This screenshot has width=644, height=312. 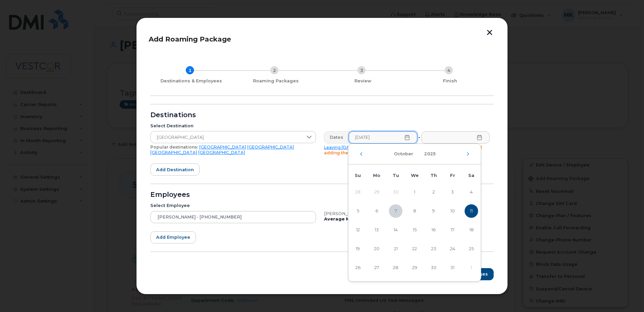 What do you see at coordinates (275, 70) in the screenshot?
I see `div: 2` at bounding box center [275, 70].